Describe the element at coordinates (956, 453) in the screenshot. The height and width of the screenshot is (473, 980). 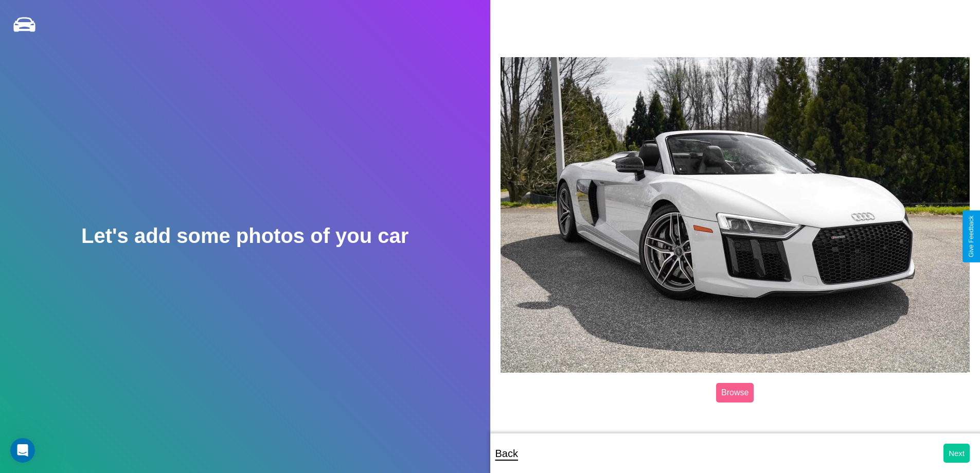
I see `button: Next` at that location.